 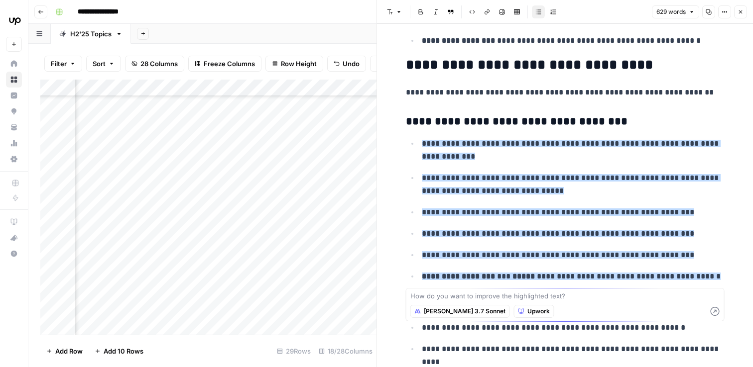 What do you see at coordinates (299, 64) in the screenshot?
I see `span: Row Height` at bounding box center [299, 64].